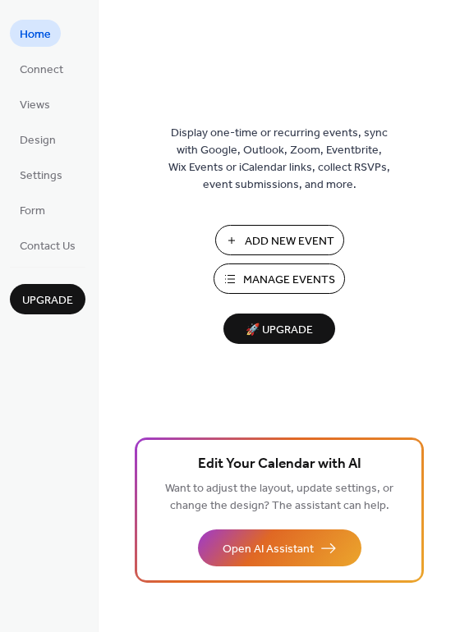 Image resolution: width=460 pixels, height=632 pixels. What do you see at coordinates (32, 211) in the screenshot?
I see `span: Form` at bounding box center [32, 211].